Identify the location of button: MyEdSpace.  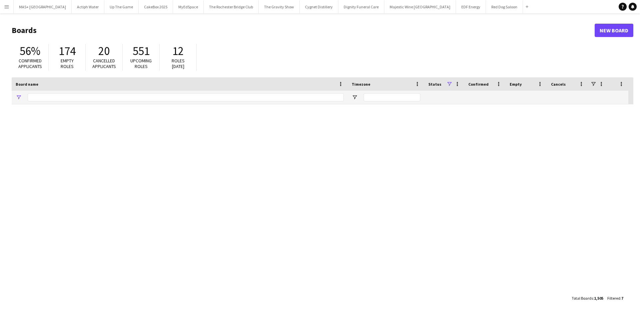
(188, 7).